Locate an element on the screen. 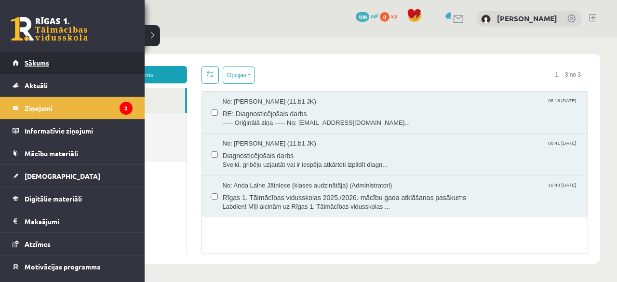 This screenshot has width=617, height=282. img: Kitija Borkovska is located at coordinates (486, 19).